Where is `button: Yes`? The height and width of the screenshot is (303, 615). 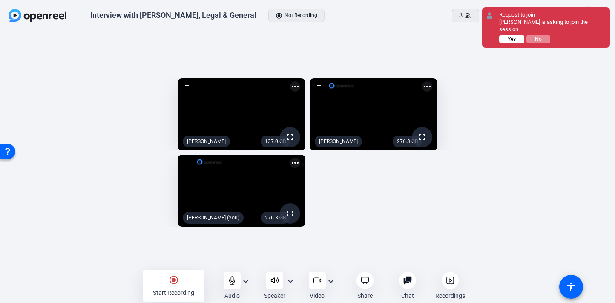
button: Yes is located at coordinates (511, 39).